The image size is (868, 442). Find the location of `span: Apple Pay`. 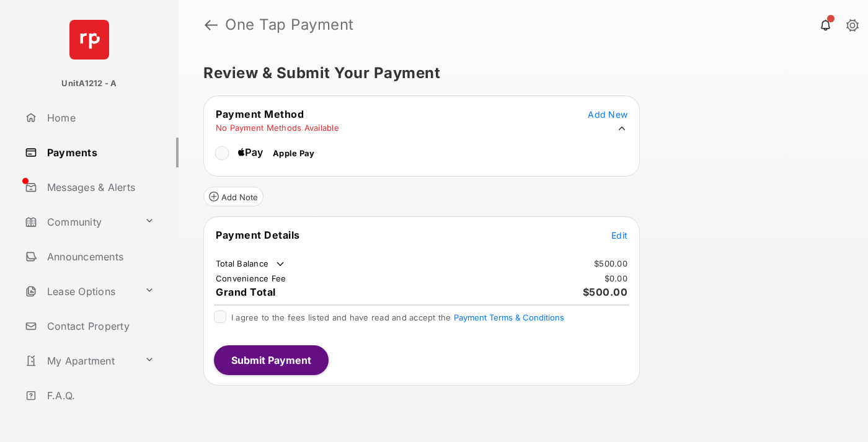

span: Apple Pay is located at coordinates (293, 153).